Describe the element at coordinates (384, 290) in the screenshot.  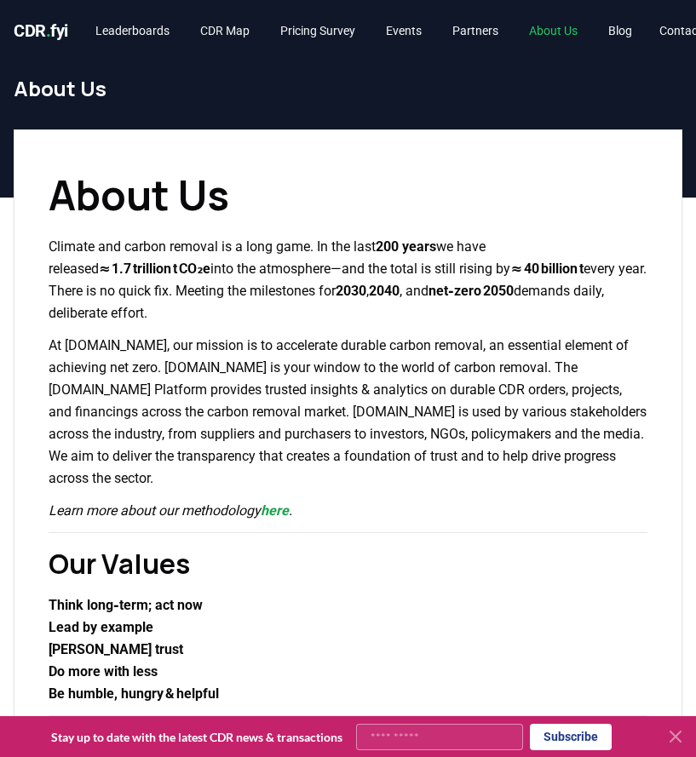
I see `strong: 2040` at that location.